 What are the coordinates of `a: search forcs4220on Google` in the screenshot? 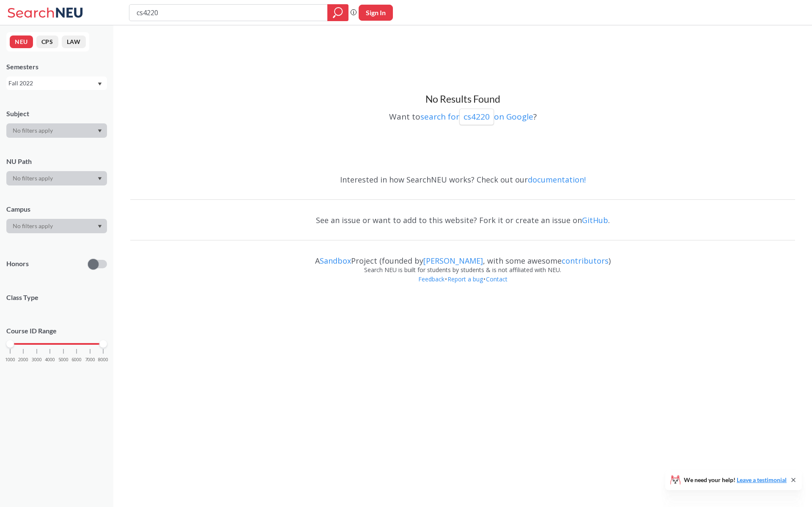 It's located at (476, 117).